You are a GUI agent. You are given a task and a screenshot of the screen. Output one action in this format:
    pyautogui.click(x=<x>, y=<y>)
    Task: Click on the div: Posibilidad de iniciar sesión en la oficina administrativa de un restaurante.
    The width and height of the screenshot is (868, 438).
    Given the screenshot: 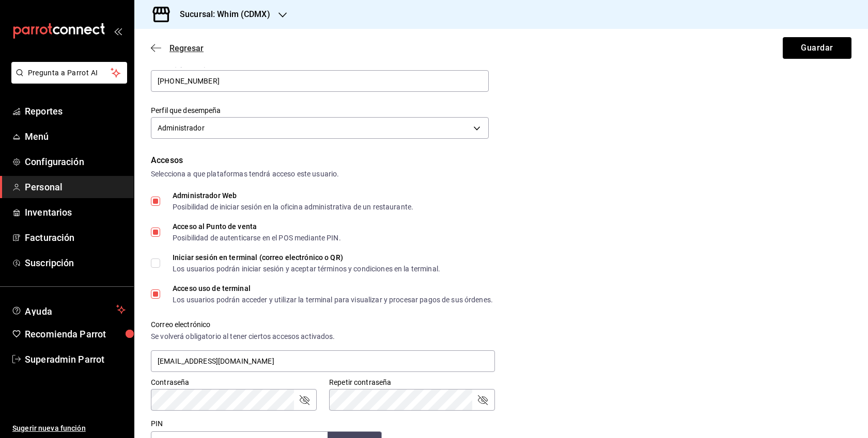 What is the action you would take?
    pyautogui.click(x=293, y=207)
    